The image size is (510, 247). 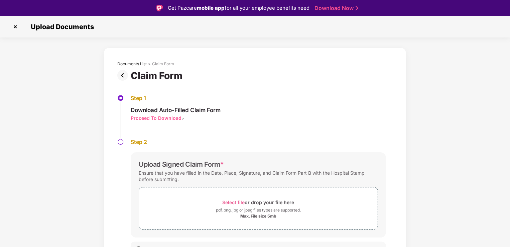 What do you see at coordinates (211, 8) in the screenshot?
I see `strong: mobile app` at bounding box center [211, 8].